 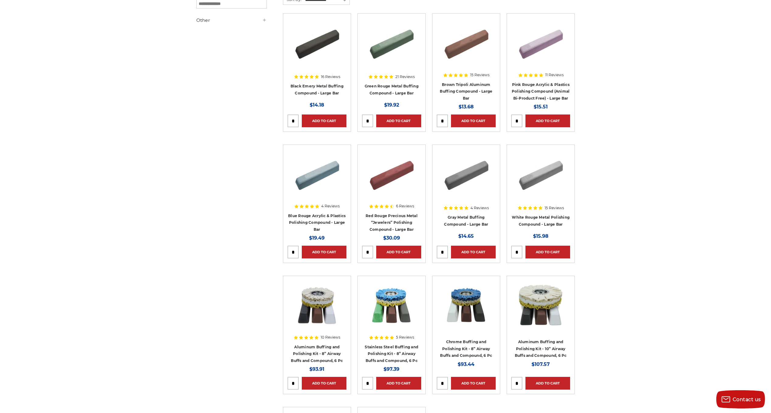 What do you see at coordinates (392, 369) in the screenshot?
I see `span: $97.39` at bounding box center [392, 369].